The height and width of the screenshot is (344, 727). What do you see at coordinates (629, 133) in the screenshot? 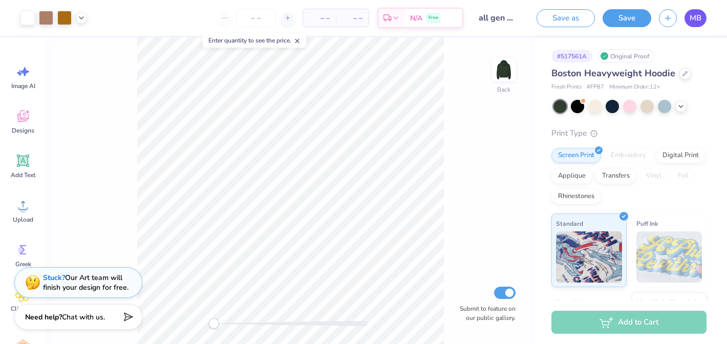
I see `div: Print Type` at bounding box center [629, 133].